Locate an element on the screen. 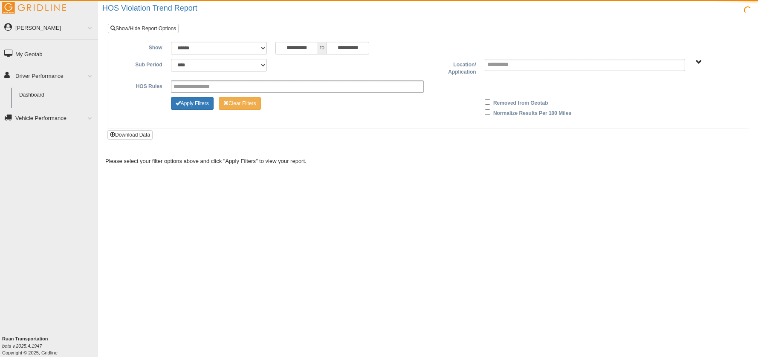 This screenshot has width=758, height=357. img: Gridline is located at coordinates (34, 8).